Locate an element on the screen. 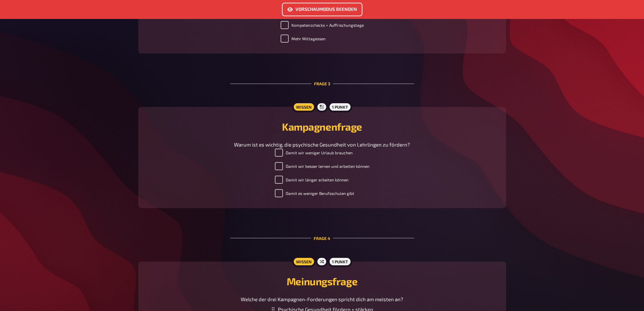  label: Damit wir besser lernen und arbeiten können is located at coordinates (322, 166).